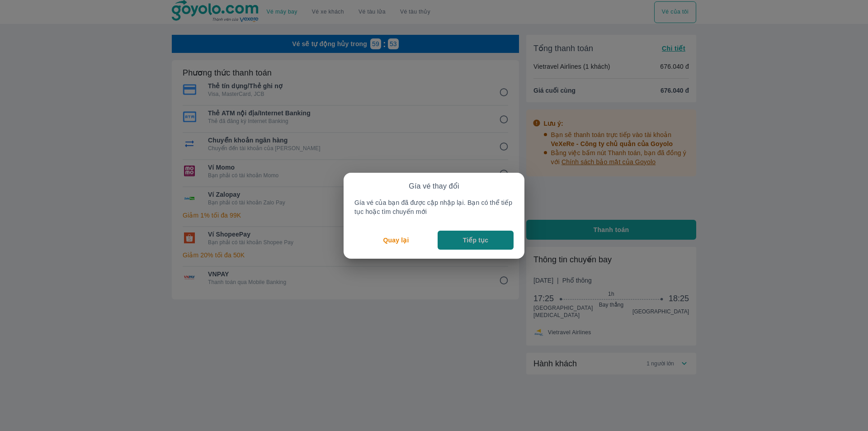 The height and width of the screenshot is (431, 868). I want to click on p: Quay lại, so click(396, 240).